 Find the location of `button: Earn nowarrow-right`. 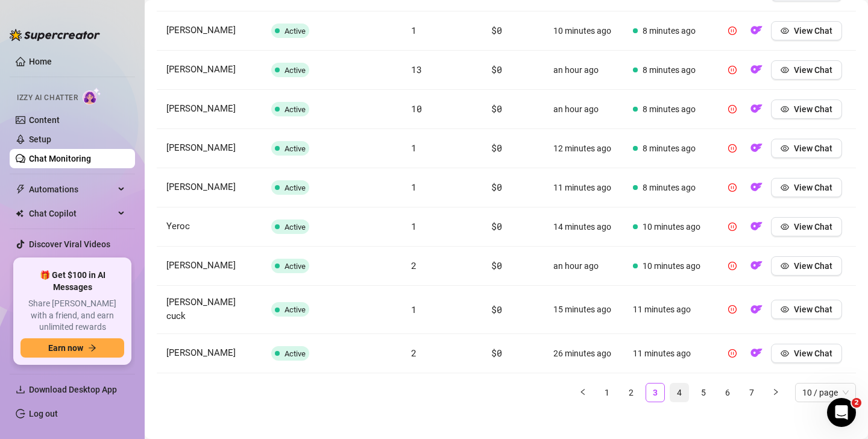

button: Earn nowarrow-right is located at coordinates (72, 348).